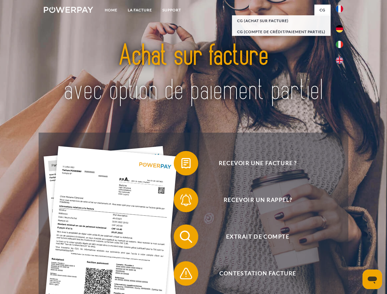  Describe the element at coordinates (254, 163) in the screenshot. I see `button: Recevoir une facture ?` at that location.